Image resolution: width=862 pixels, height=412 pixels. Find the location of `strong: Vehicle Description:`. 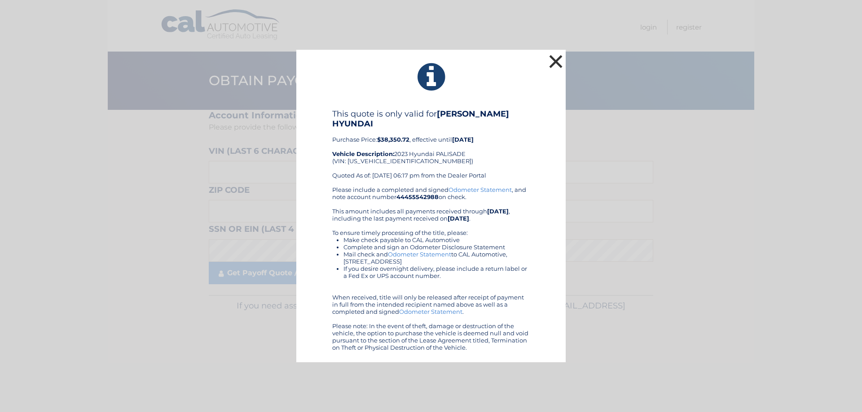

strong: Vehicle Description: is located at coordinates (363, 154).